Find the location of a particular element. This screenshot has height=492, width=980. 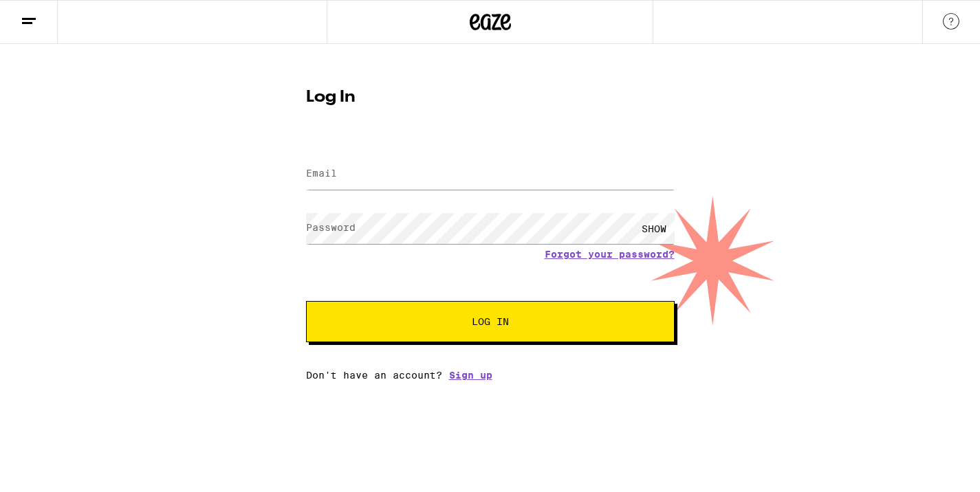

a: Forgot your password? is located at coordinates (609, 254).